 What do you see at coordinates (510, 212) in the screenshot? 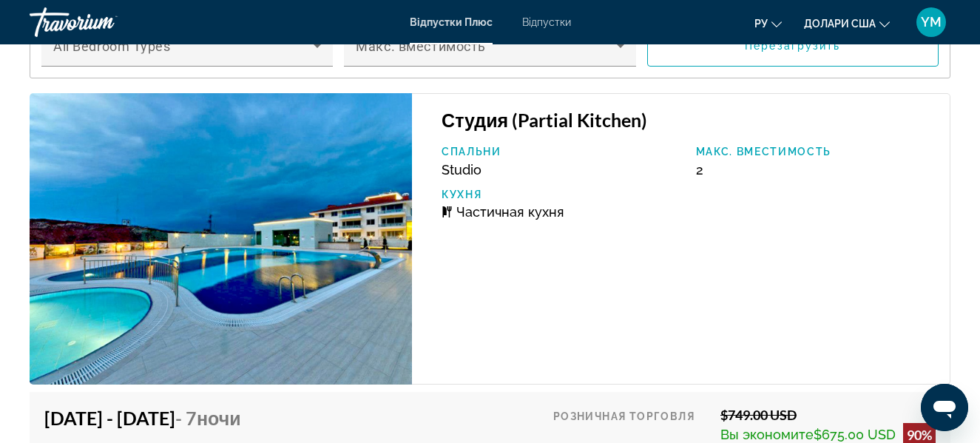
I see `span: Частичная кухня` at bounding box center [510, 212].